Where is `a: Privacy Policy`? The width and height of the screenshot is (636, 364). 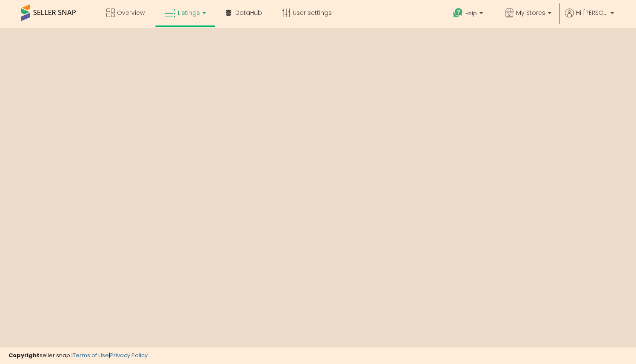
a: Privacy Policy is located at coordinates (129, 355).